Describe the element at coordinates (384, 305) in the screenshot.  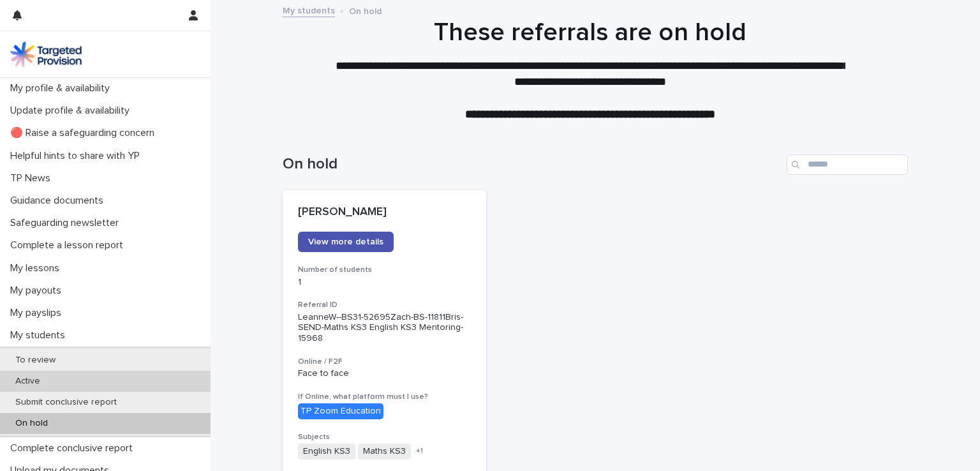
I see `h3: Referral ID` at that location.